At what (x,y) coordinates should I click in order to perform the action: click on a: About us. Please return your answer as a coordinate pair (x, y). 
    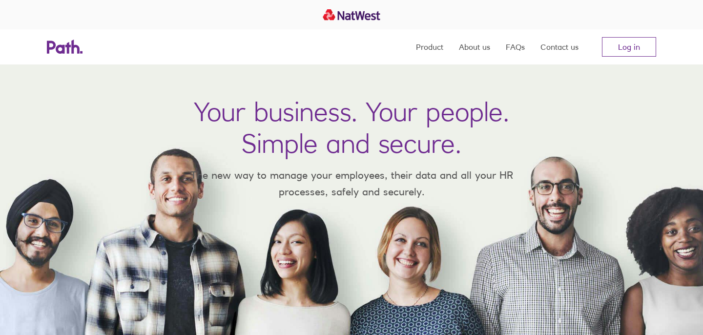
    Looking at the image, I should click on (475, 47).